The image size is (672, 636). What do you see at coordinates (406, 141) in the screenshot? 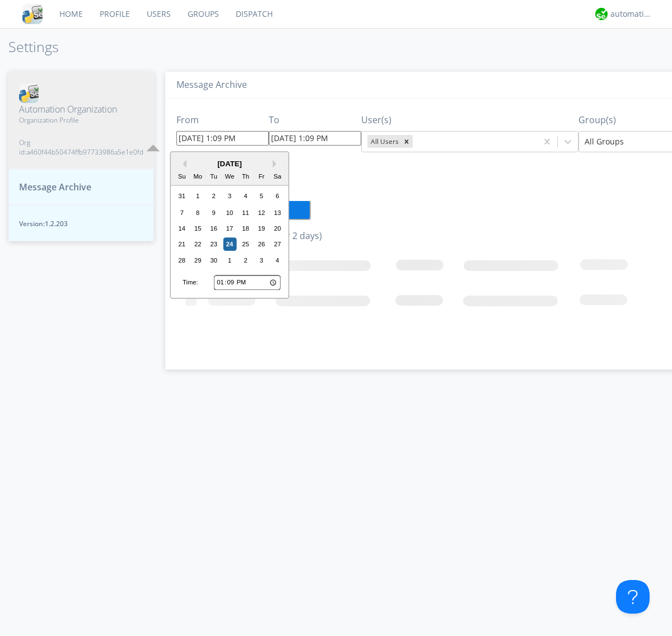
I see `div: Remove All Users` at bounding box center [406, 141].